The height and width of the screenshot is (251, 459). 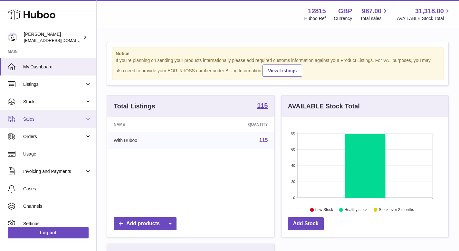 I want to click on span: Cases, so click(x=57, y=188).